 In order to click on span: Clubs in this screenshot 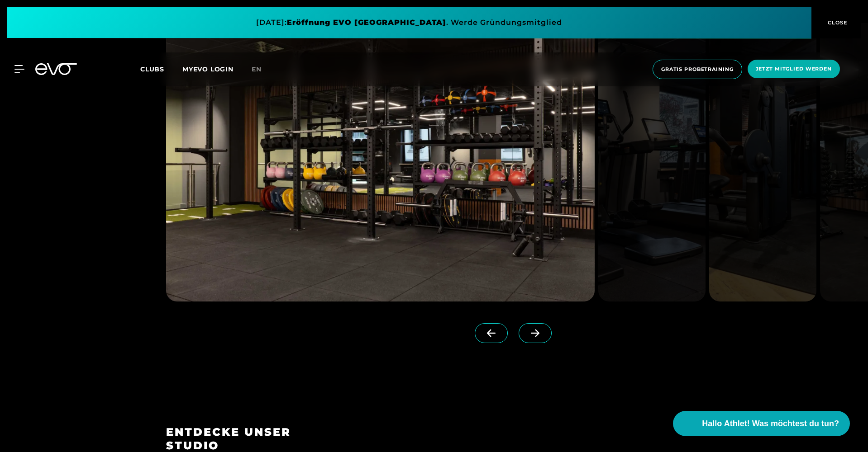, I will do `click(152, 69)`.